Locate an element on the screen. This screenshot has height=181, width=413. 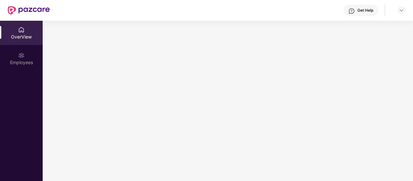
img: svg+xml;base64,PHN2ZyBpZD0iRW1wbG95ZWVzIiB4bWxucz0iaHR0cDovL3d3dy53My5vcmcvMjAwMC9zdmciIHdpZHRoPS... is located at coordinates (21, 55).